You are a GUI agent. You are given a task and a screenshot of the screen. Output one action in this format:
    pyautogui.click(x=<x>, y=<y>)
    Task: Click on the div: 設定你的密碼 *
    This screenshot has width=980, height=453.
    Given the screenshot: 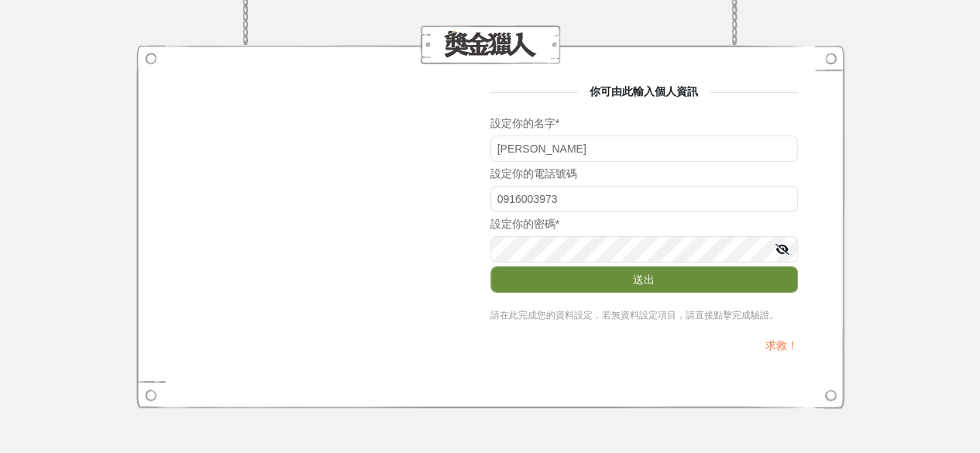 What is the action you would take?
    pyautogui.click(x=644, y=224)
    